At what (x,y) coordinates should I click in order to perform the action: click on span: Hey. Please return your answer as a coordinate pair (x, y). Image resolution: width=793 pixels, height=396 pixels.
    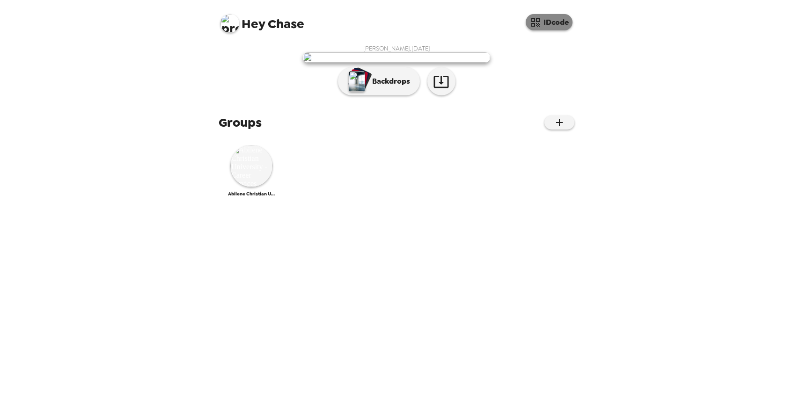
    Looking at the image, I should click on (253, 24).